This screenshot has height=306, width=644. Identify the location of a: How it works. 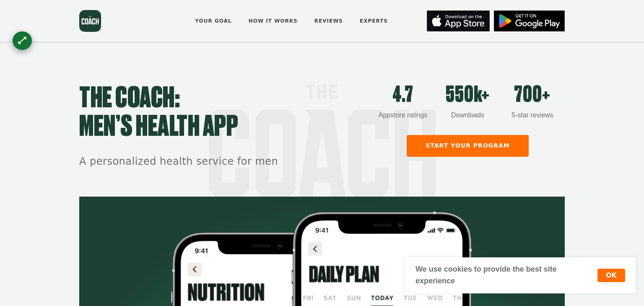
(273, 21).